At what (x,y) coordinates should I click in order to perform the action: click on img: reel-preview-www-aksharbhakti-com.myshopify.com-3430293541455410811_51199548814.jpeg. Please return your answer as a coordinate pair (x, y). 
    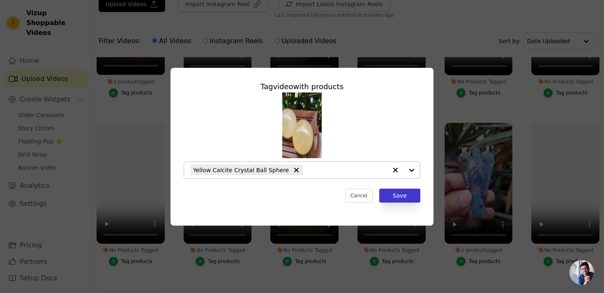
    Looking at the image, I should click on (302, 125).